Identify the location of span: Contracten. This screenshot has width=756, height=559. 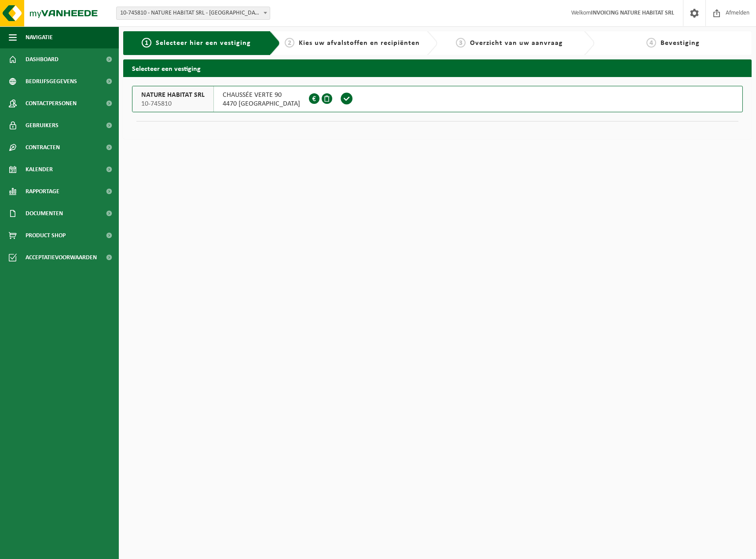
(42, 147).